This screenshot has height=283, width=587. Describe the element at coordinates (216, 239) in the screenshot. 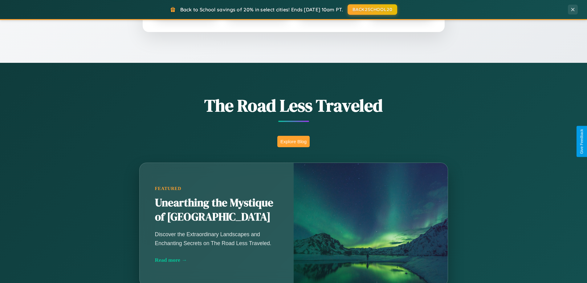

I see `p: Discover the Extraordinary Landscapes and Enchanting Secrets on The Road Less Traveled.` at that location.